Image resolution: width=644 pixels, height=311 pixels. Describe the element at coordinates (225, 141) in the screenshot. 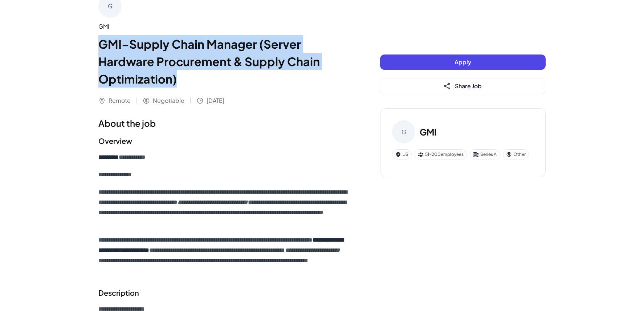

I see `h2: Overview` at that location.